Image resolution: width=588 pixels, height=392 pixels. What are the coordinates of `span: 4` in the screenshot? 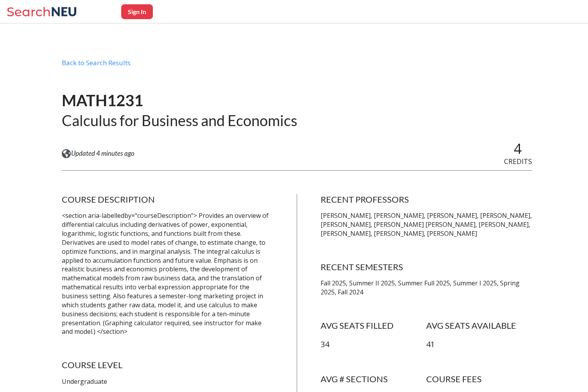 It's located at (518, 148).